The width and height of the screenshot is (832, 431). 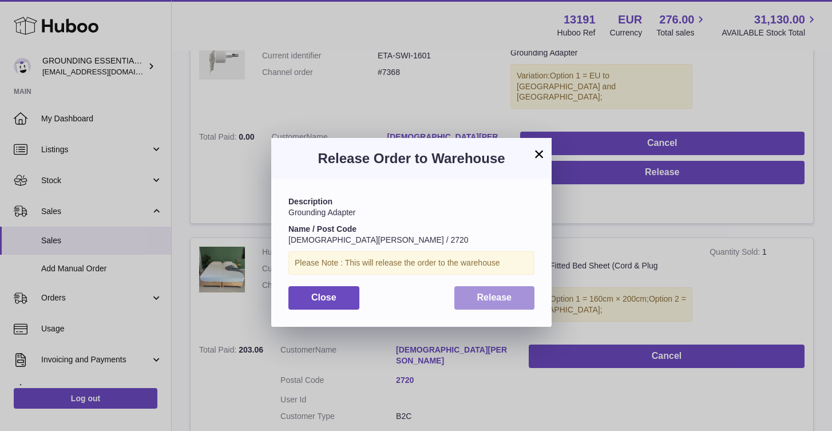 What do you see at coordinates (324, 298) in the screenshot?
I see `button: Close` at bounding box center [324, 298].